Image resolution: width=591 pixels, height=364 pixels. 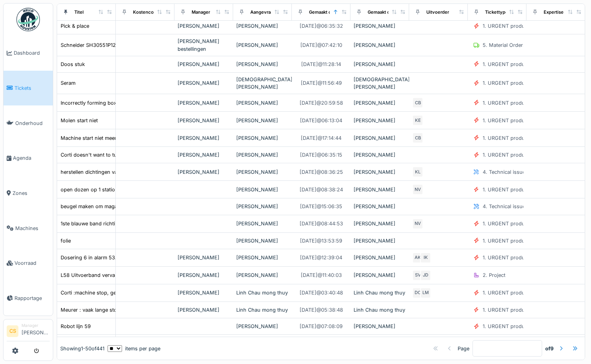 I want to click on div: AK, so click(x=417, y=258).